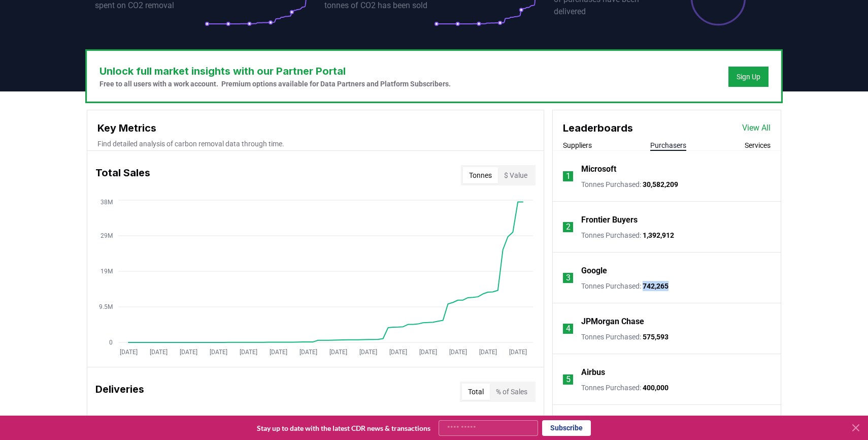 The image size is (868, 440). I want to click on h3: Key Metrics, so click(315, 128).